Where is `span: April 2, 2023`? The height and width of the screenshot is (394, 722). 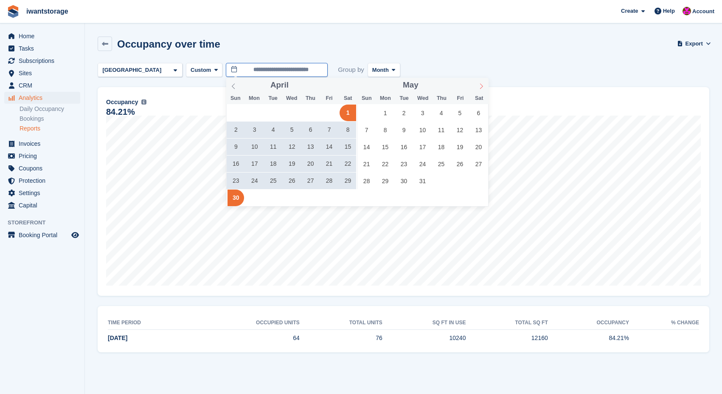 span: April 2, 2023 is located at coordinates (236, 129).